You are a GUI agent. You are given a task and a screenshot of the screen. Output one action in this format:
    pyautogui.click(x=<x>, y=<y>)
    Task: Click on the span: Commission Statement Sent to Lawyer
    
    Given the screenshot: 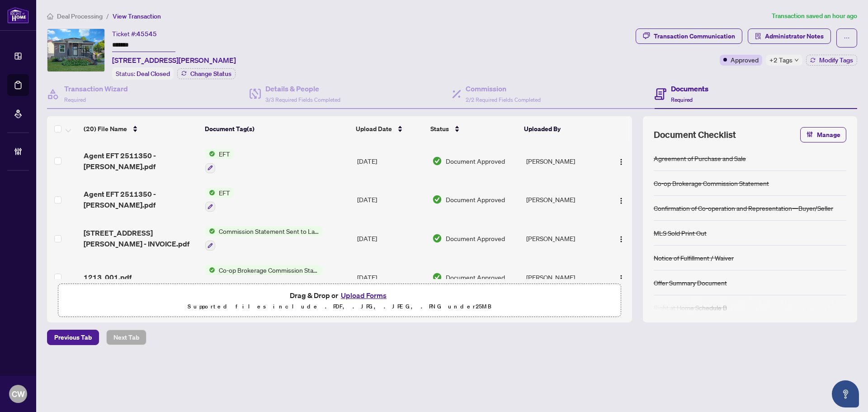 What is the action you would take?
    pyautogui.click(x=269, y=231)
    